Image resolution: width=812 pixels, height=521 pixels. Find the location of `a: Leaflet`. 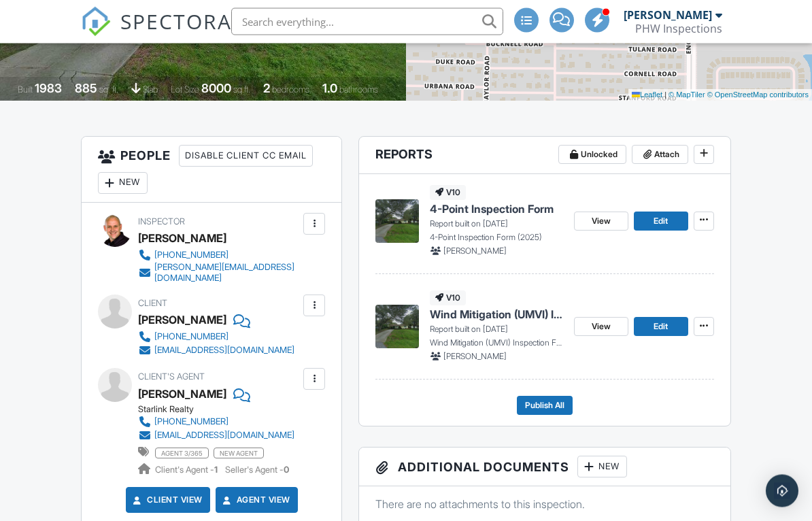

a: Leaflet is located at coordinates (646, 95).